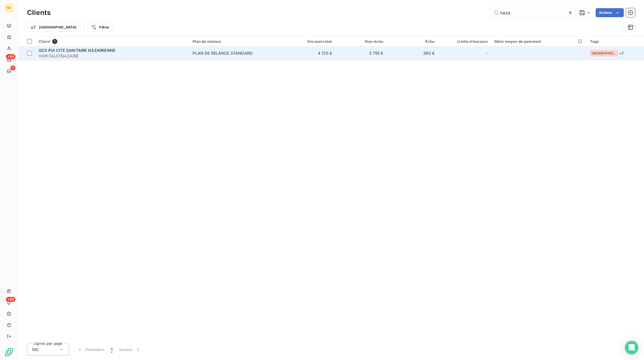  Describe the element at coordinates (622, 53) in the screenshot. I see `span: + 1` at that location.